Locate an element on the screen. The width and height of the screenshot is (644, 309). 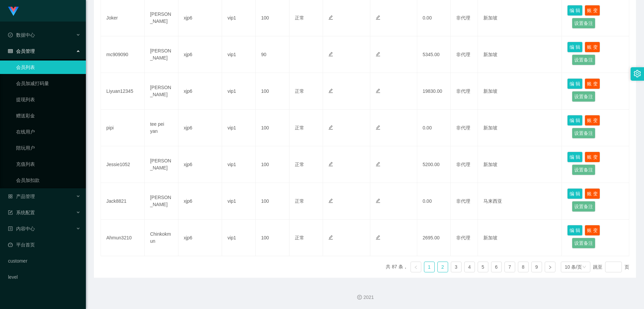
td: tee pei yan is located at coordinates (161, 128).